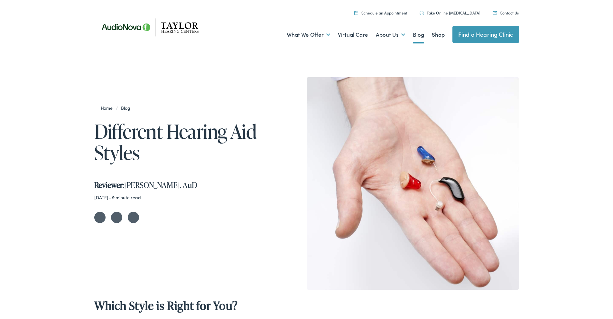 This screenshot has width=613, height=319. I want to click on div: – 9 minute read, so click(192, 197).